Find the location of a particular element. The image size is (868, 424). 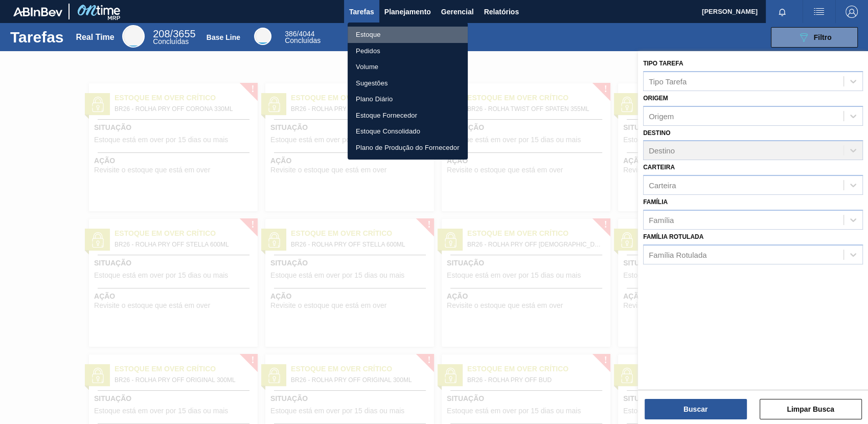

a: Estoque Consolidado is located at coordinates (408, 131).